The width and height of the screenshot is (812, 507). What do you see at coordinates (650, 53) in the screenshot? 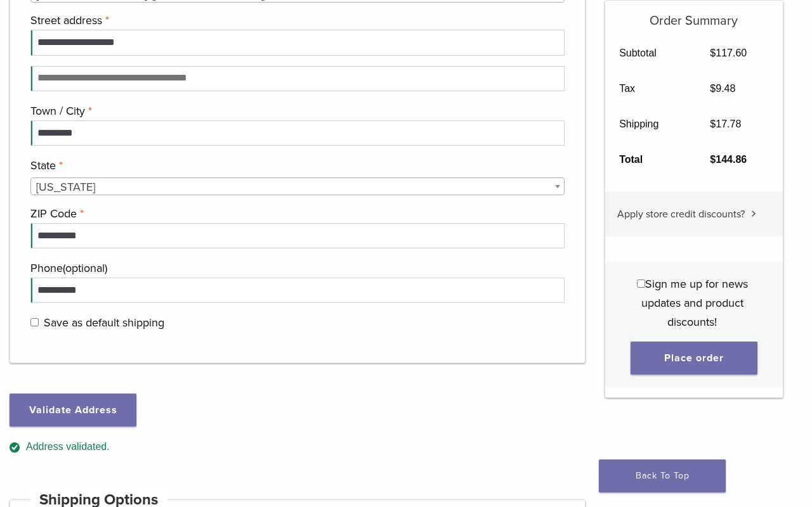
I see `th: Subtotal` at bounding box center [650, 53].